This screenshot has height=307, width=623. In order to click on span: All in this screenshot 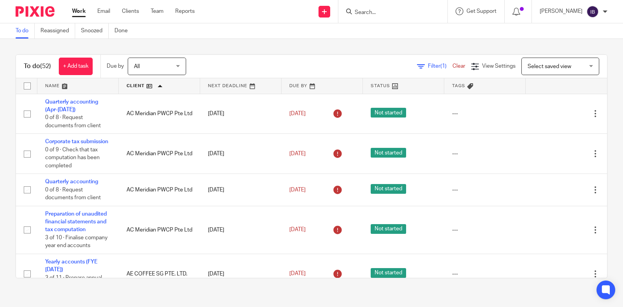, I will do `click(137, 67)`.